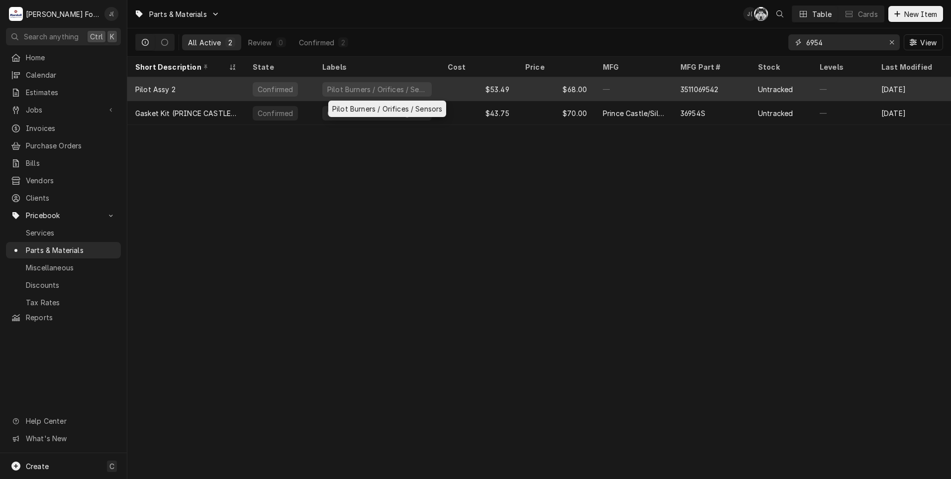 Image resolution: width=951 pixels, height=479 pixels. Describe the element at coordinates (842, 67) in the screenshot. I see `div: Levels` at that location.